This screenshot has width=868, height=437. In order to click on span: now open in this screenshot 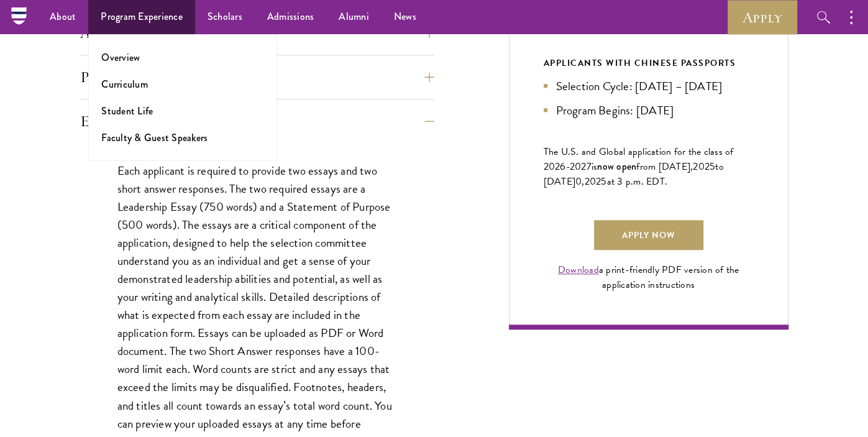, I will do `click(616, 166)`.